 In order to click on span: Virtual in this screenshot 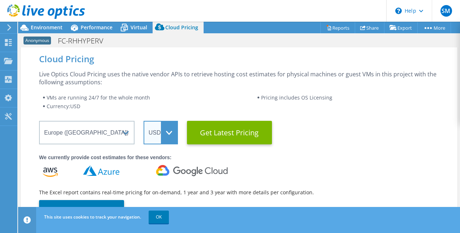, I will do `click(139, 27)`.